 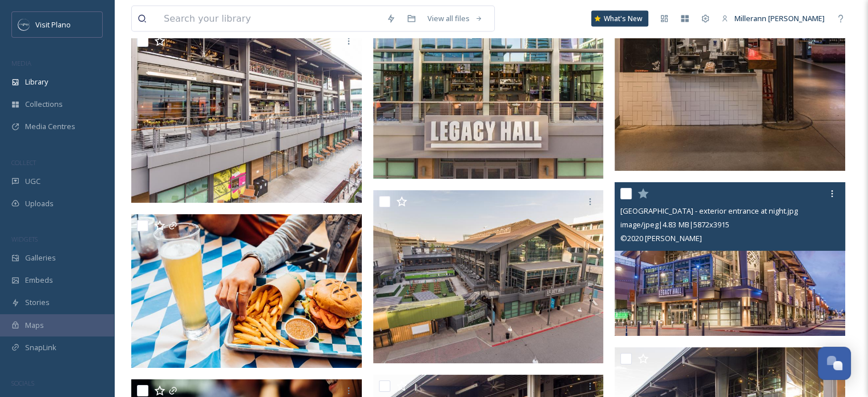 What do you see at coordinates (675, 224) in the screenshot?
I see `span: image/jpeg | 4.83 MB | 5872 x 3915` at bounding box center [675, 224].